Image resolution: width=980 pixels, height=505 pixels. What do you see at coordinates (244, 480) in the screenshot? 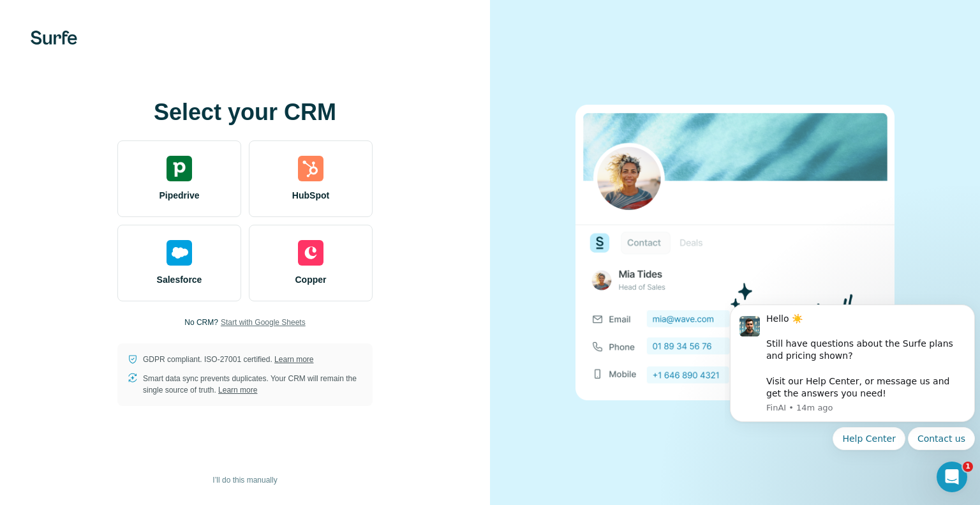
I see `button: I’ll do this manually` at bounding box center [244, 480].